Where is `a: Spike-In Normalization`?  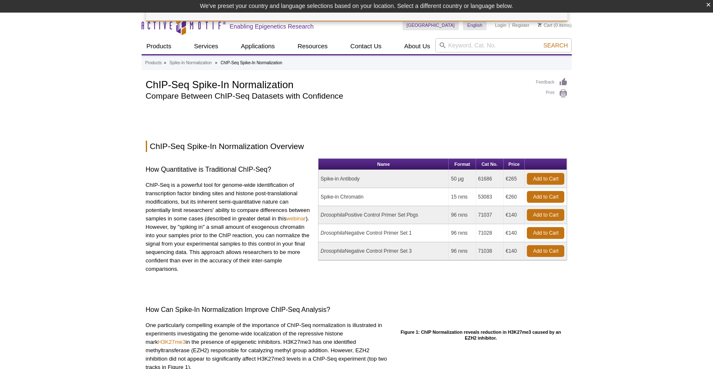
a: Spike-In Normalization is located at coordinates (190, 63).